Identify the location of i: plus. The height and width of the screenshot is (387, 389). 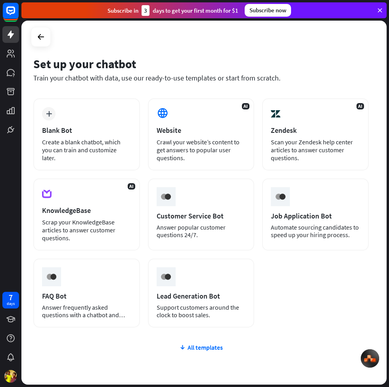
(49, 114).